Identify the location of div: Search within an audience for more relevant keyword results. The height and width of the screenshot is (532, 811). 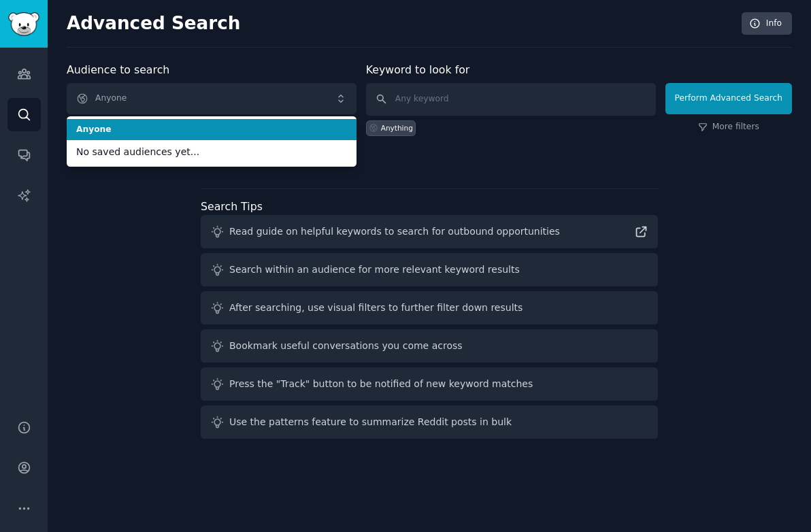
(374, 270).